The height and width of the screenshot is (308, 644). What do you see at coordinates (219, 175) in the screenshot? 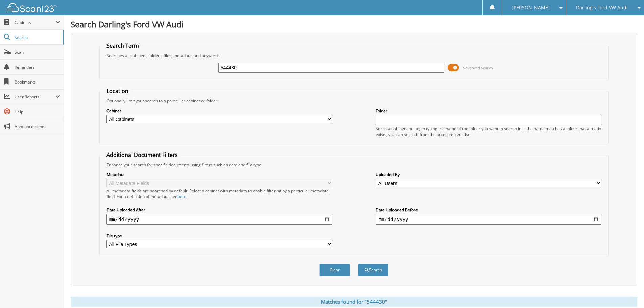
I see `label: Metadata` at bounding box center [219, 175].